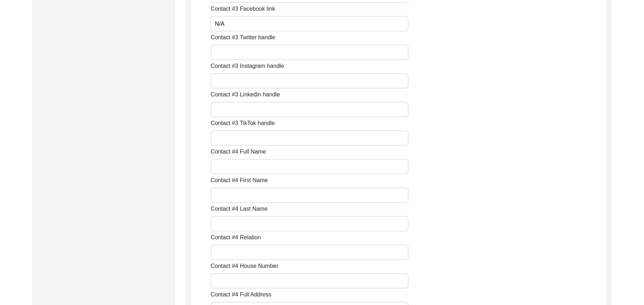  What do you see at coordinates (243, 9) in the screenshot?
I see `label: Contact #3 Facebook link` at bounding box center [243, 9].